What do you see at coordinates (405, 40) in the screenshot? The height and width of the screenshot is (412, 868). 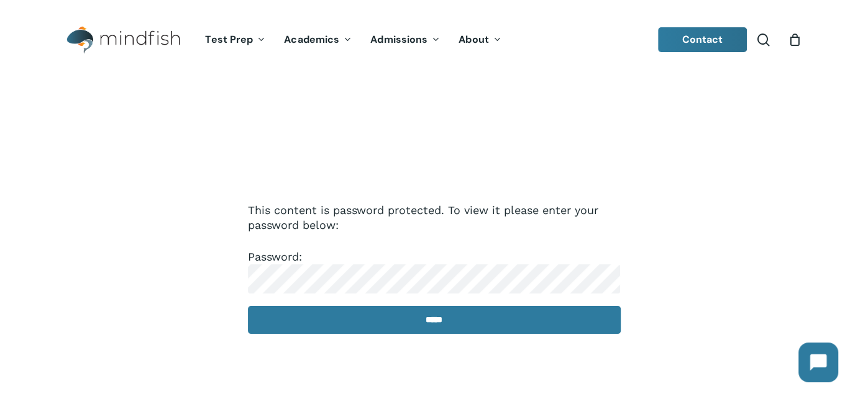 I see `a: Admissions` at bounding box center [405, 40].